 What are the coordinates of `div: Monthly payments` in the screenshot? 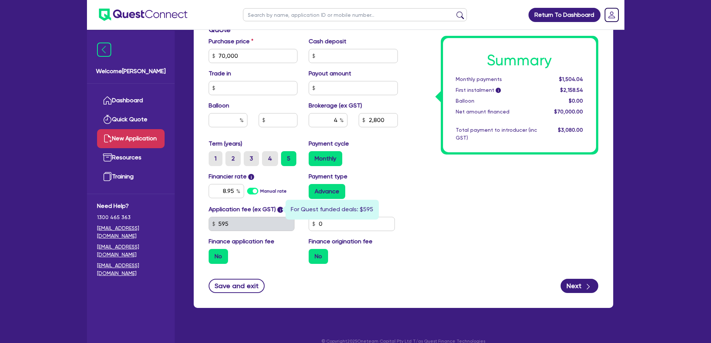 It's located at (496, 79).